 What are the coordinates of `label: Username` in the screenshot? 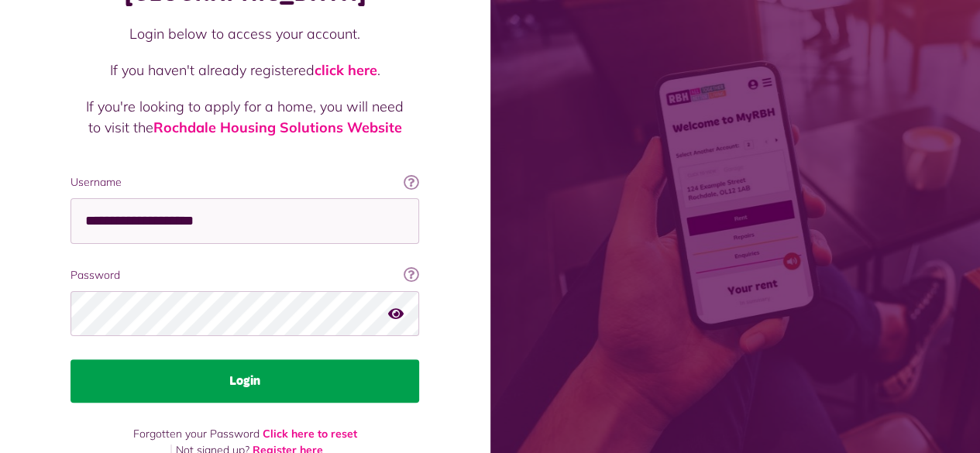 It's located at (245, 182).